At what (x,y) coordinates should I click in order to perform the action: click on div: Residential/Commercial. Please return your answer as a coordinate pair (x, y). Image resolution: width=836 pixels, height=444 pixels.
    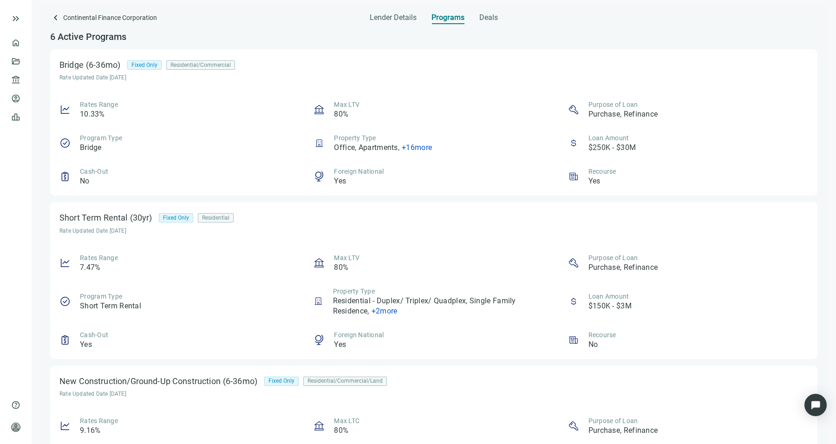
    Looking at the image, I should click on (201, 65).